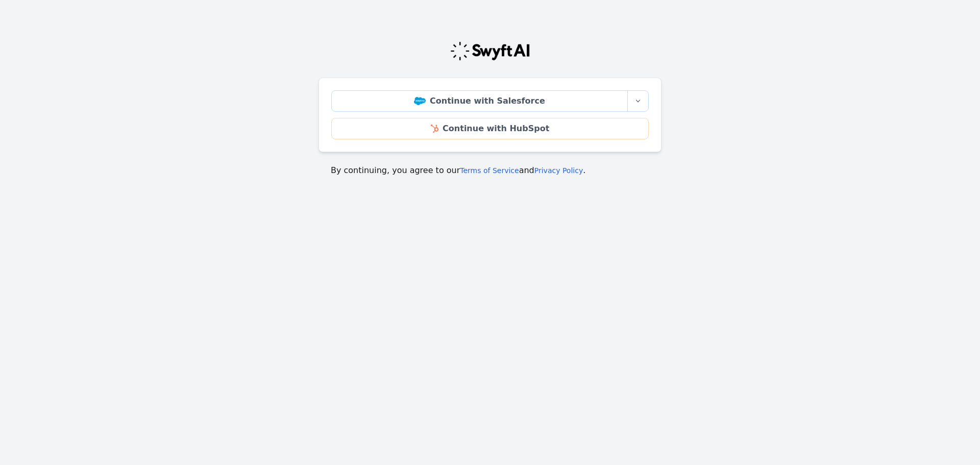  Describe the element at coordinates (559, 171) in the screenshot. I see `a: Privacy Policy` at that location.